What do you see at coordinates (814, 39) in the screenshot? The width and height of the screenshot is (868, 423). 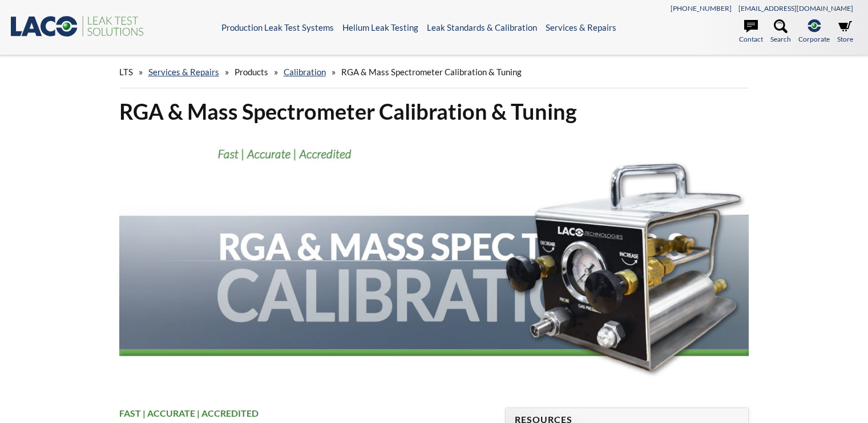 I see `span: Corporate` at bounding box center [814, 39].